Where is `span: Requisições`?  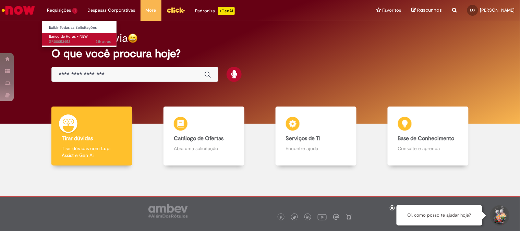 span: Requisições is located at coordinates (59, 10).